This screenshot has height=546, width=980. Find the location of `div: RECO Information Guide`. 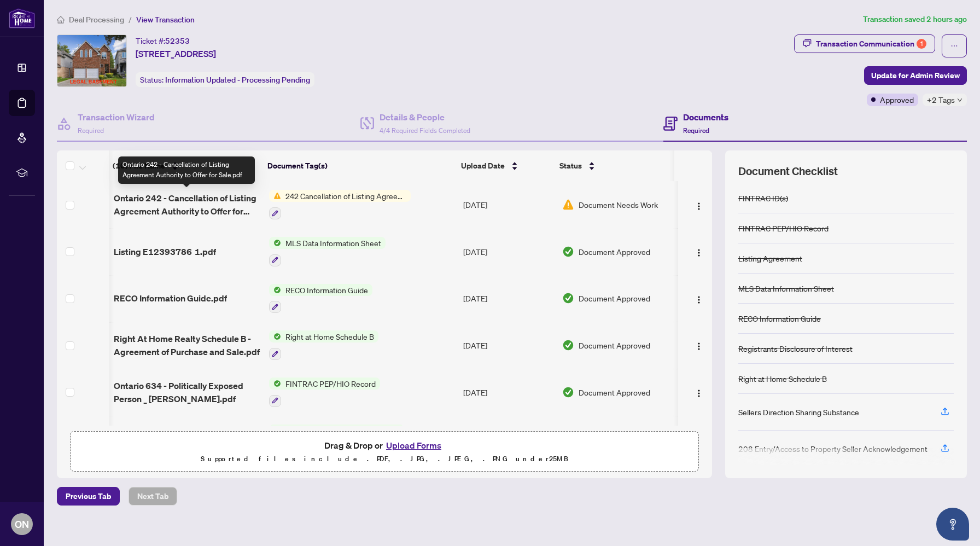

div: RECO Information Guide is located at coordinates (779, 318).